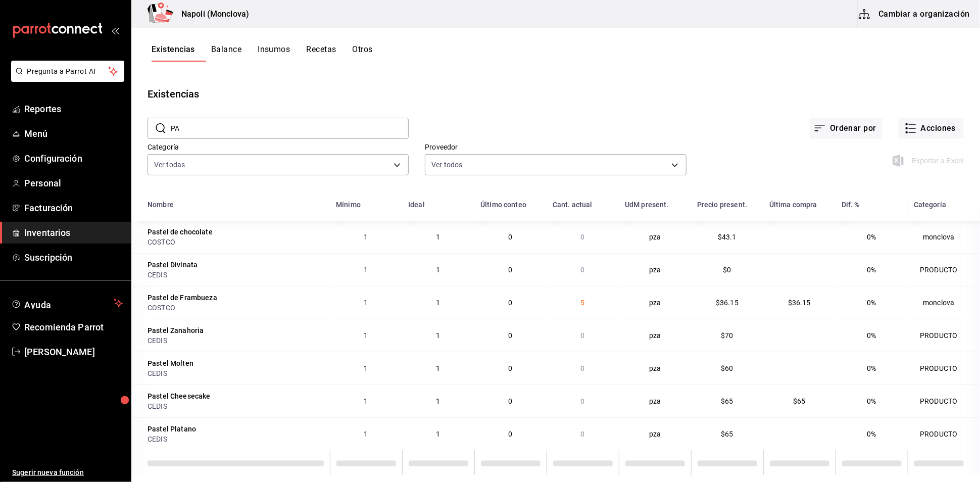 The width and height of the screenshot is (980, 482). I want to click on div: Mínimo, so click(348, 204).